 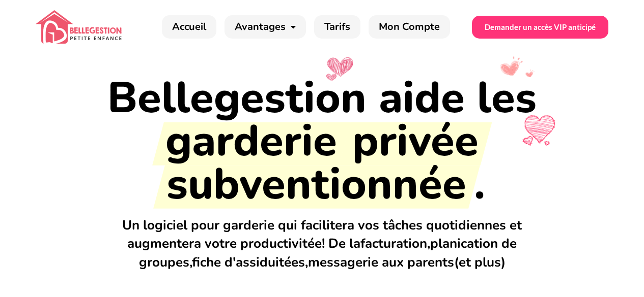 I want to click on a: Accueil, so click(x=189, y=27).